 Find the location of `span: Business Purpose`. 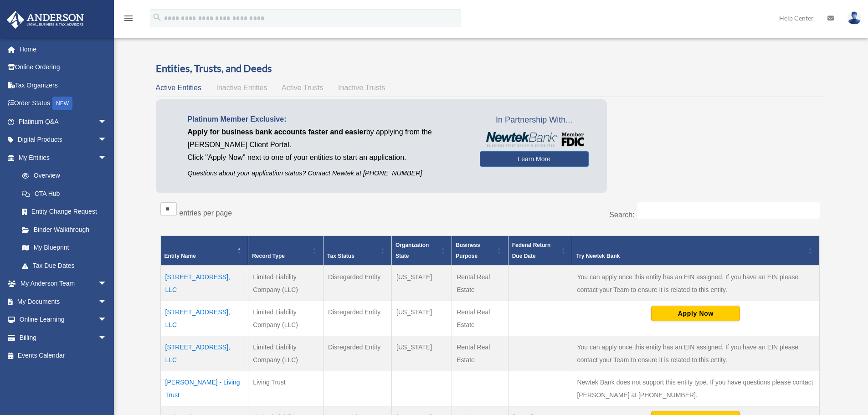

span: Business Purpose is located at coordinates (468, 251).